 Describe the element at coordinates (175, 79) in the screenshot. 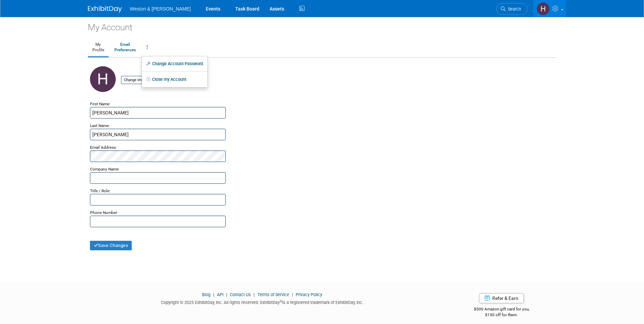

I see `a: Close my Account` at that location.